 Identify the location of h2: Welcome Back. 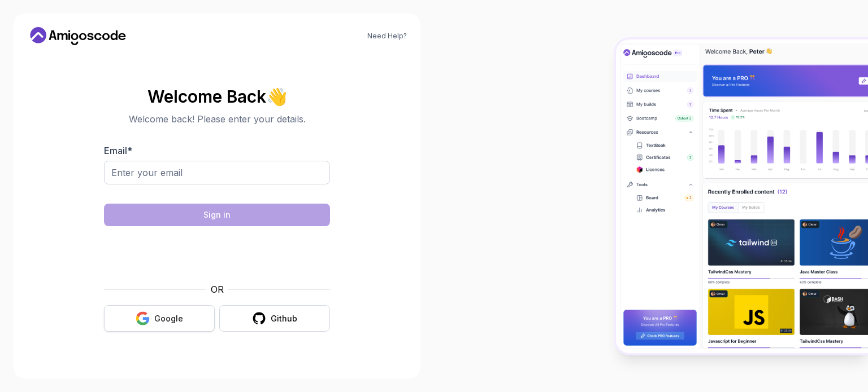
(217, 97).